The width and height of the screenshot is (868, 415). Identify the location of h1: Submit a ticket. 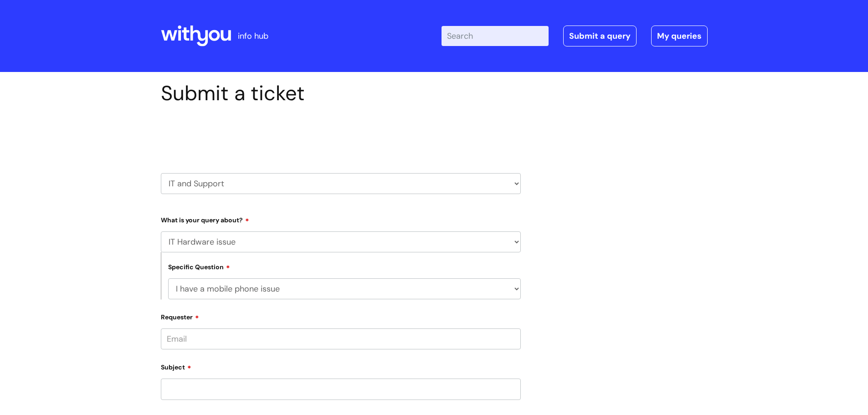
(341, 93).